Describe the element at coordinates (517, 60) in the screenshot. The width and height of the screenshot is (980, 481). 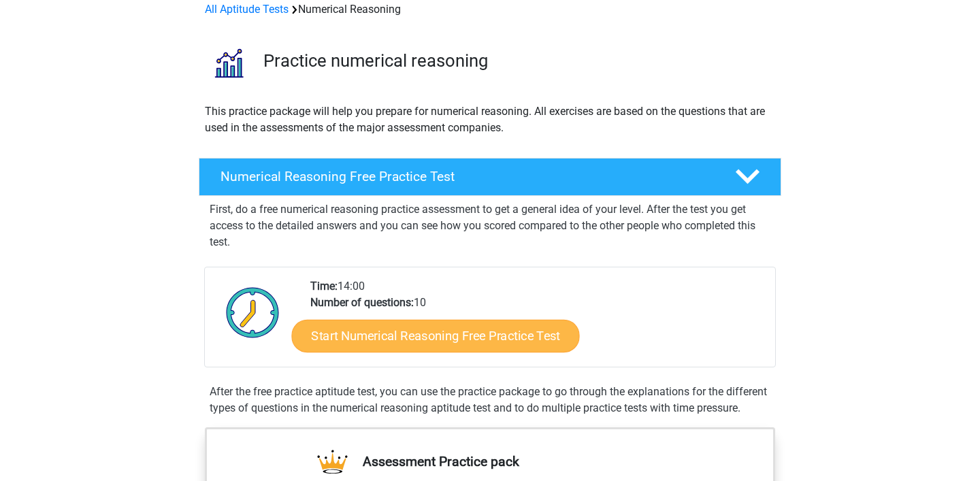
I see `h3: Practice numerical reasoning` at that location.